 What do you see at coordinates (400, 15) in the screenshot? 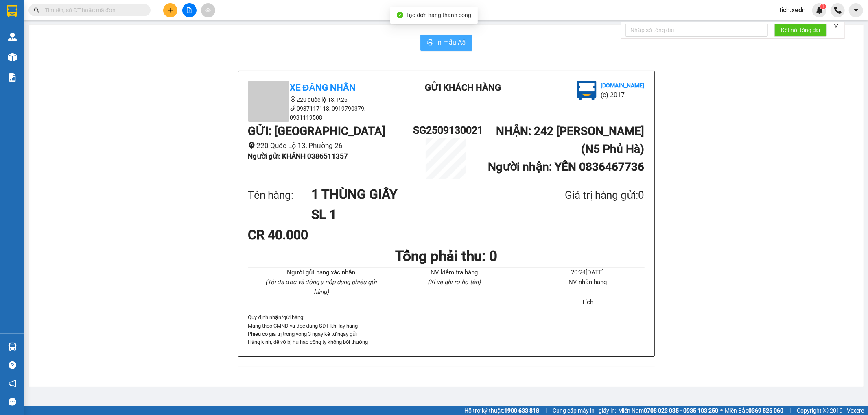
I see `span: check-circle` at bounding box center [400, 15].